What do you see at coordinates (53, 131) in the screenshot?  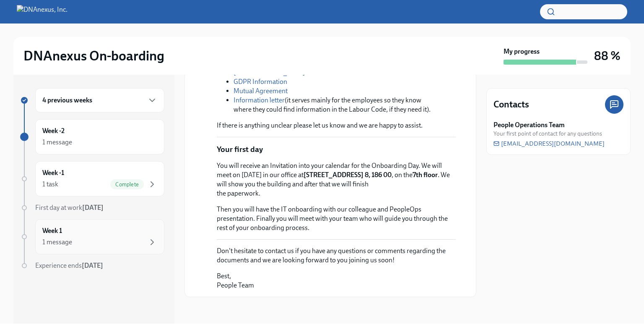 I see `h6: Week -2` at bounding box center [53, 131].